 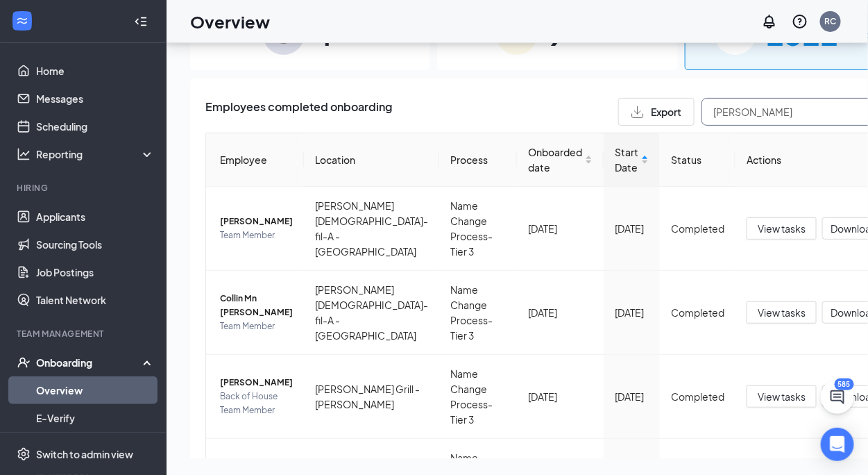 What do you see at coordinates (95, 154) in the screenshot?
I see `div: Reporting` at bounding box center [95, 154].